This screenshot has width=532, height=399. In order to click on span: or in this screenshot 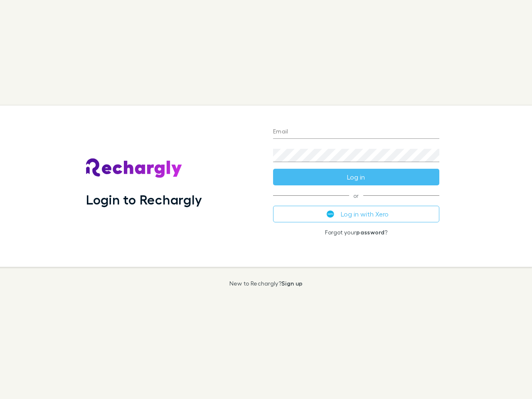, I will do `click(356, 195)`.